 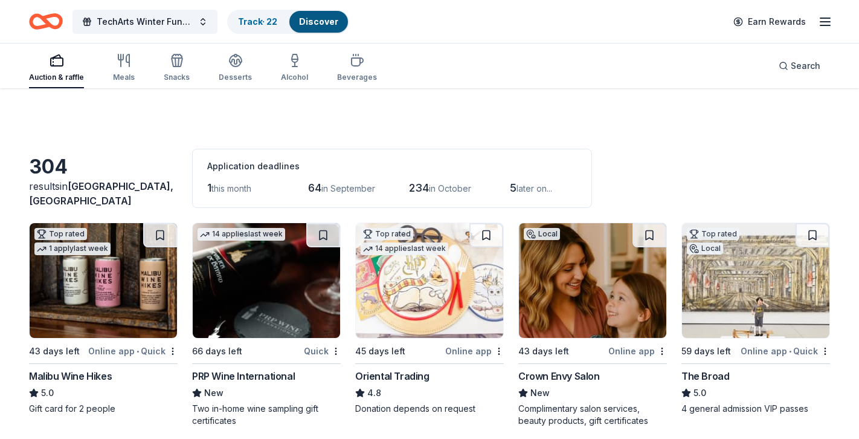 What do you see at coordinates (450, 188) in the screenshot?
I see `span: in October` at bounding box center [450, 188].